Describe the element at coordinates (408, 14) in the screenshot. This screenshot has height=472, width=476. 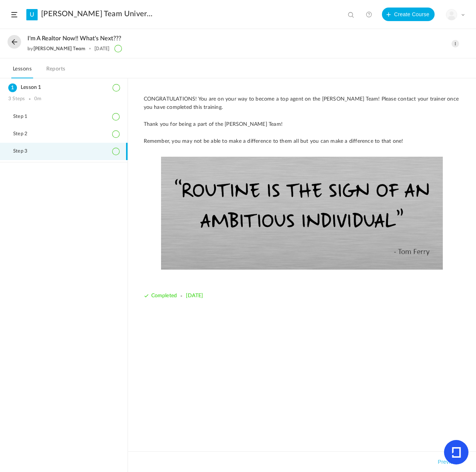
I see `button: Create Course` at that location.